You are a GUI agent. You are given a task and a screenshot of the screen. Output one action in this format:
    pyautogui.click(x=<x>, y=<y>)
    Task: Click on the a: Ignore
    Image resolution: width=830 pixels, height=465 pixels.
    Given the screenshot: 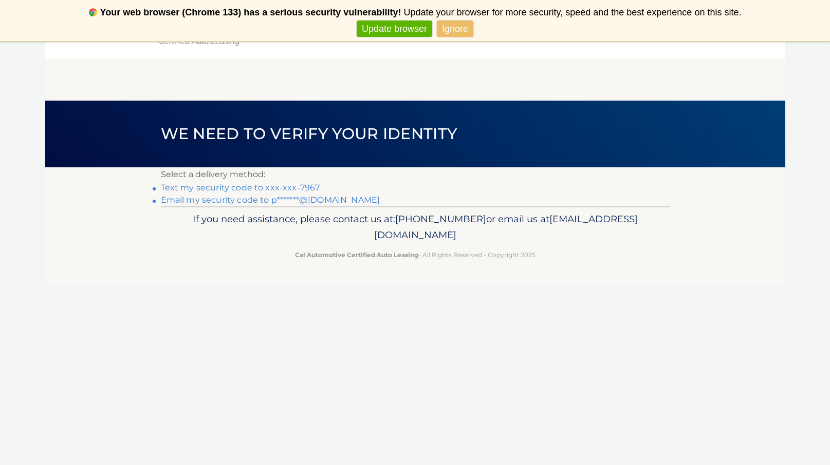 What is the action you would take?
    pyautogui.click(x=455, y=29)
    